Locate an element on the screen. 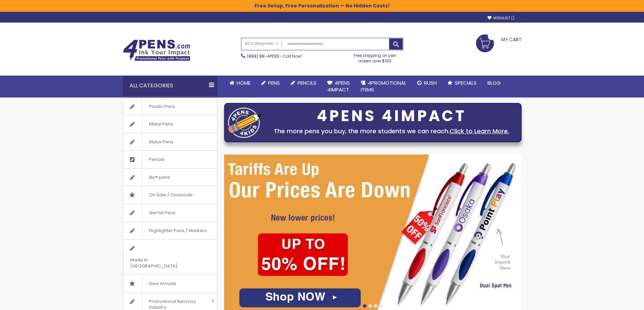 The height and width of the screenshot is (310, 644). span: 4PROMOTIONAL ITEMS is located at coordinates (383, 86).